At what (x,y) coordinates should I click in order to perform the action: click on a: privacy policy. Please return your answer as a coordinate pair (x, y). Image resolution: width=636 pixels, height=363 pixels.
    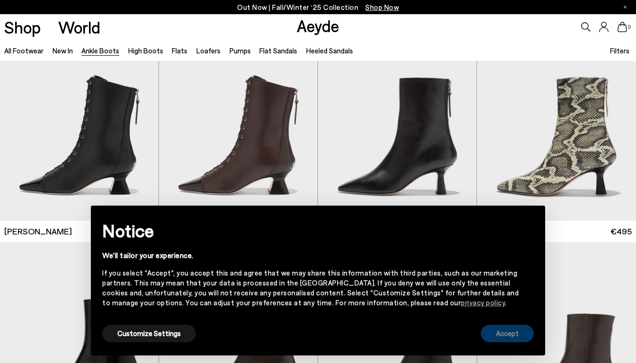
    Looking at the image, I should click on (482, 303).